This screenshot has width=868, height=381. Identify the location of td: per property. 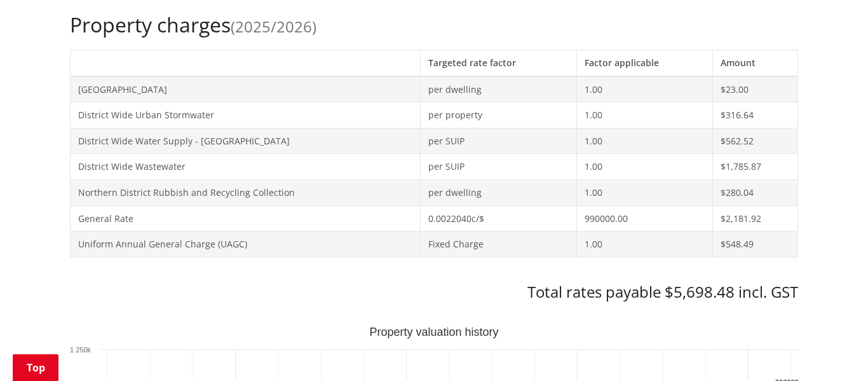
(499, 115).